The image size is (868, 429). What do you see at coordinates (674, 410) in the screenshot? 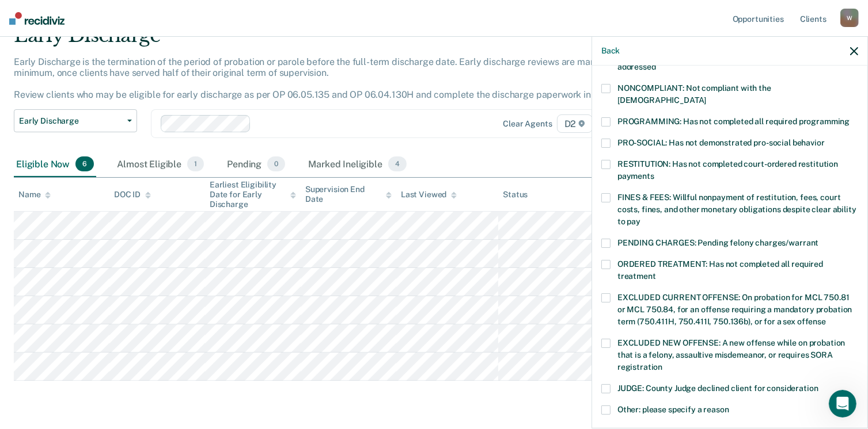
I see `span: Other: please specify a reason` at bounding box center [674, 410].